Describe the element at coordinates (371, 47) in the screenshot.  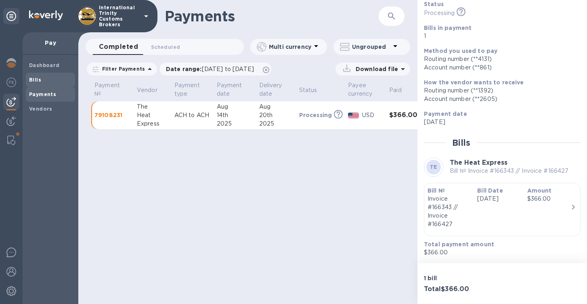
I see `p: Ungrouped` at that location.